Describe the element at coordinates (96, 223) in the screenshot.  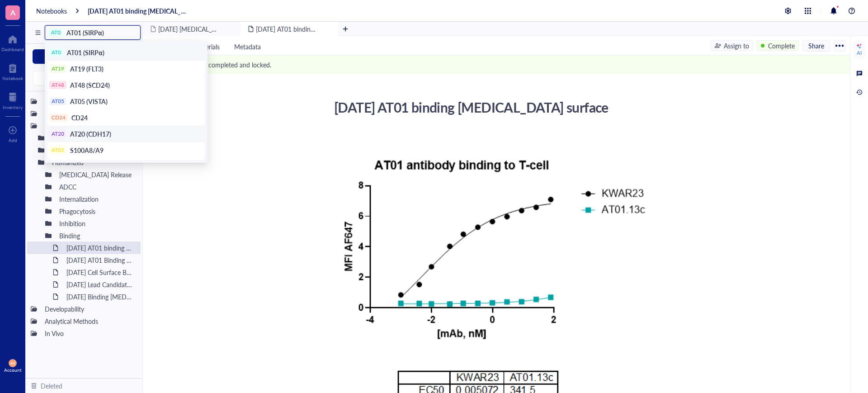
I see `div: Inhibition` at that location.